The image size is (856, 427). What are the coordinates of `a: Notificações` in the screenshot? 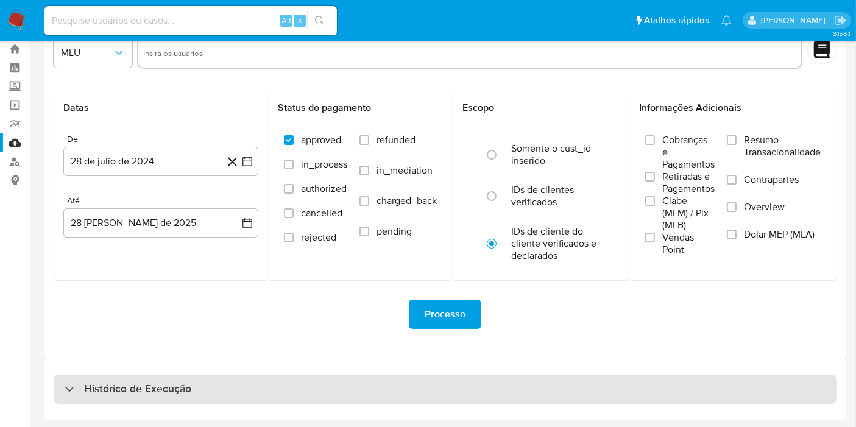 It's located at (726, 20).